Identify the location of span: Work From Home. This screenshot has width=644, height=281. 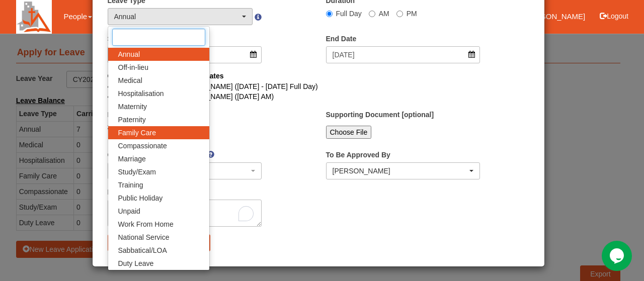
(146, 224).